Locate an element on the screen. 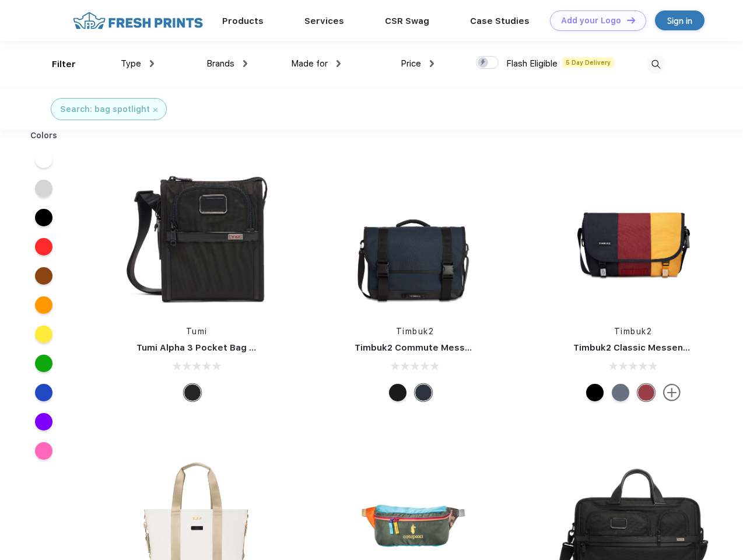 The width and height of the screenshot is (743, 560). div: Add your Logo is located at coordinates (591, 20).